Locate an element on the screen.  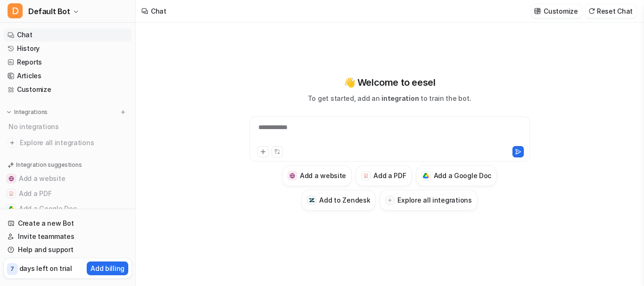
img: customize is located at coordinates (538, 11).